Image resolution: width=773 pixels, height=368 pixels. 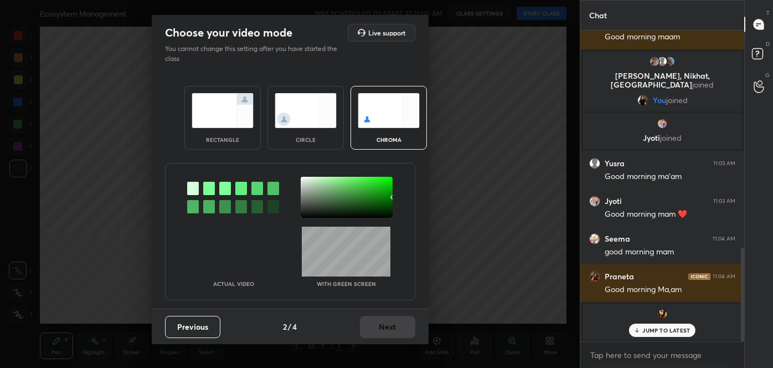 I want to click on h4: 2, so click(x=285, y=326).